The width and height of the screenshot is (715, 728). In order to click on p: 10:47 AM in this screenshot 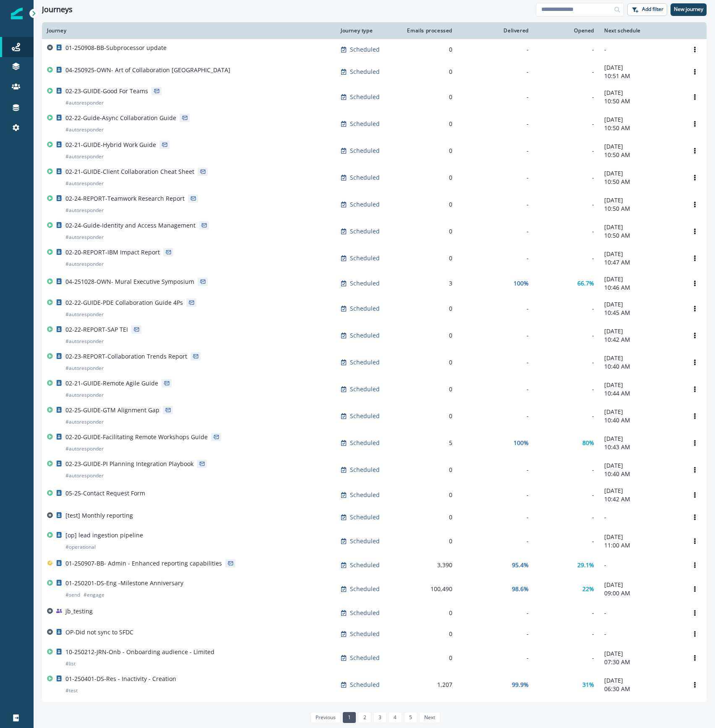, I will do `click(641, 263)`.